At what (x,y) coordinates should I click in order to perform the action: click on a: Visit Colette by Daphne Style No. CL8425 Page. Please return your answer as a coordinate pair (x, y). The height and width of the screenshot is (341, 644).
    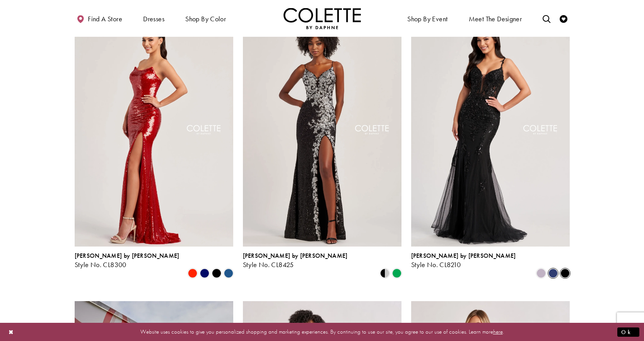
    Looking at the image, I should click on (322, 131).